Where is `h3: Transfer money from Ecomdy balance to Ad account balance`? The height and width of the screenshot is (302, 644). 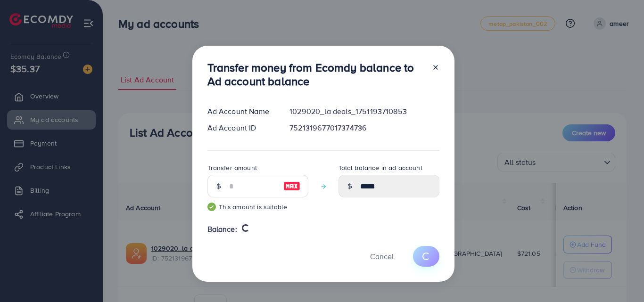 h3: Transfer money from Ecomdy balance to Ad account balance is located at coordinates (316, 74).